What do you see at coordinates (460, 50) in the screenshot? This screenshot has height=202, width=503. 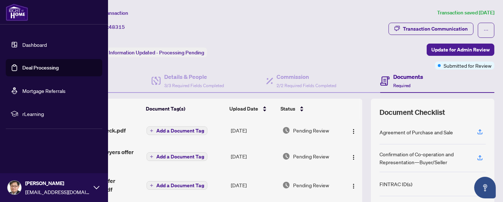 I see `button: Update for Admin Review` at bounding box center [460, 50].